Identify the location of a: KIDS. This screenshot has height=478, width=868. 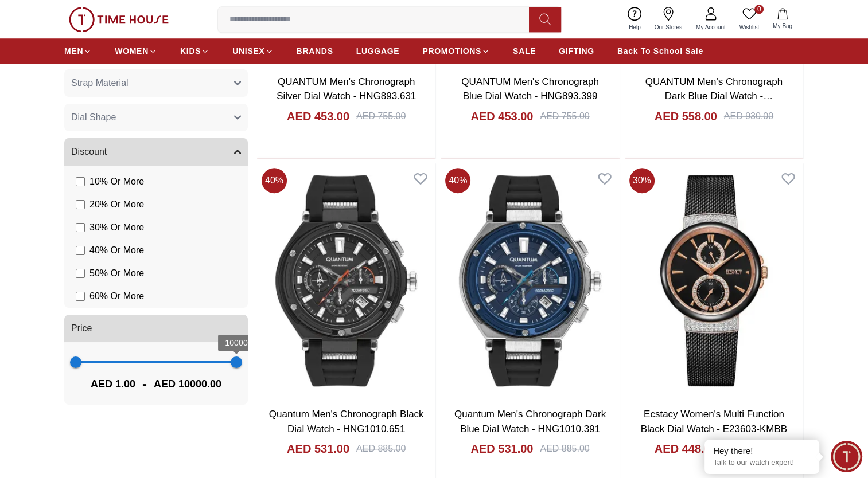
(194, 51).